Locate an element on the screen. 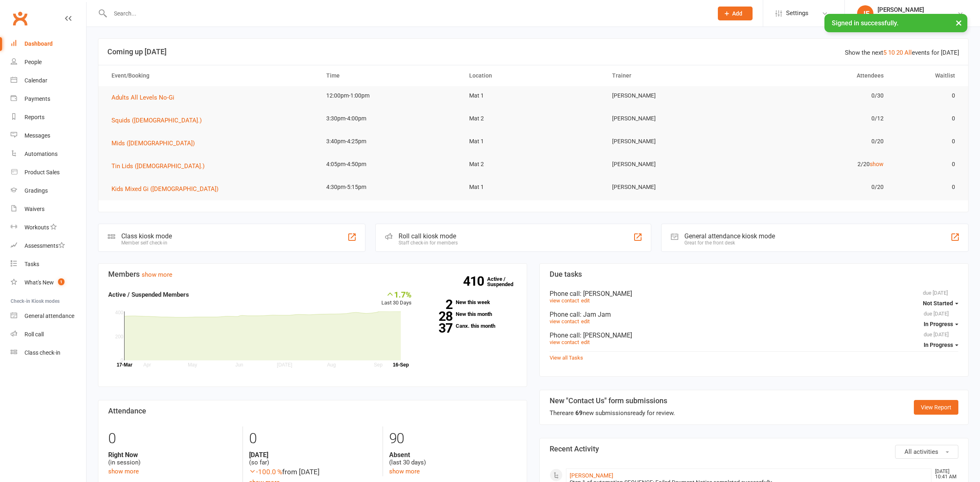 This screenshot has width=980, height=482. button: Add is located at coordinates (735, 13).